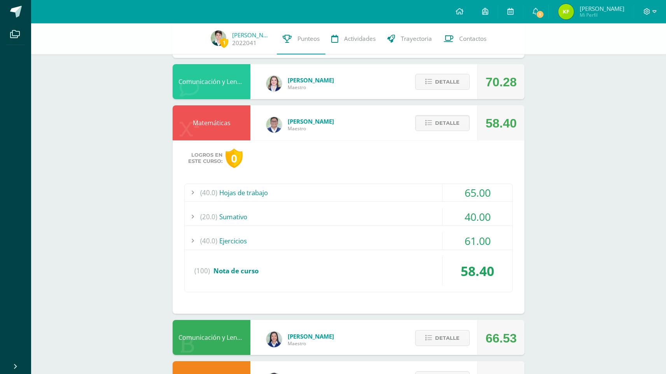 This screenshot has height=374, width=666. I want to click on img: f6a1091ea3bb7f96ed48998b280fb161.png, so click(274, 125).